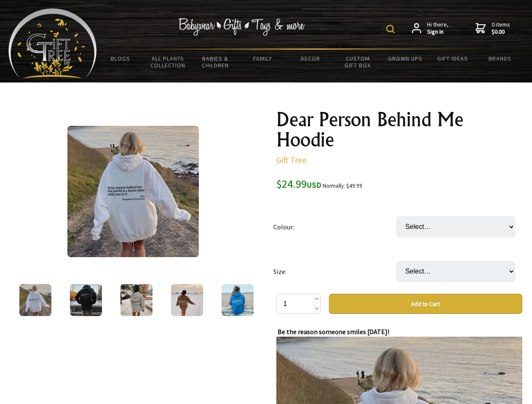 The image size is (532, 404). Describe the element at coordinates (53, 43) in the screenshot. I see `img: Babyware - Gifts - Toys and more...` at that location.